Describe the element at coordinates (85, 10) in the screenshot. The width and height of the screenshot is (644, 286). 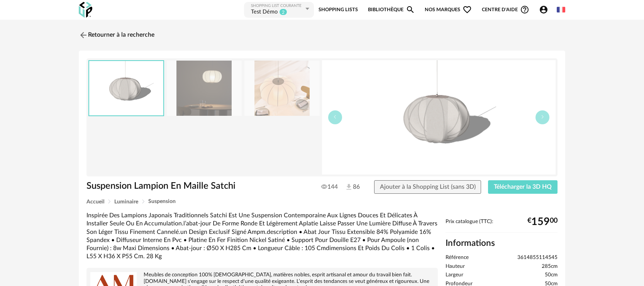
I see `img: OXP` at that location.